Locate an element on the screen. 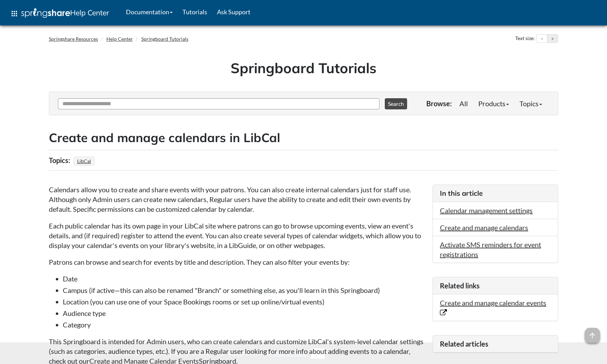 This screenshot has height=364, width=607. p: Browse: is located at coordinates (439, 103).